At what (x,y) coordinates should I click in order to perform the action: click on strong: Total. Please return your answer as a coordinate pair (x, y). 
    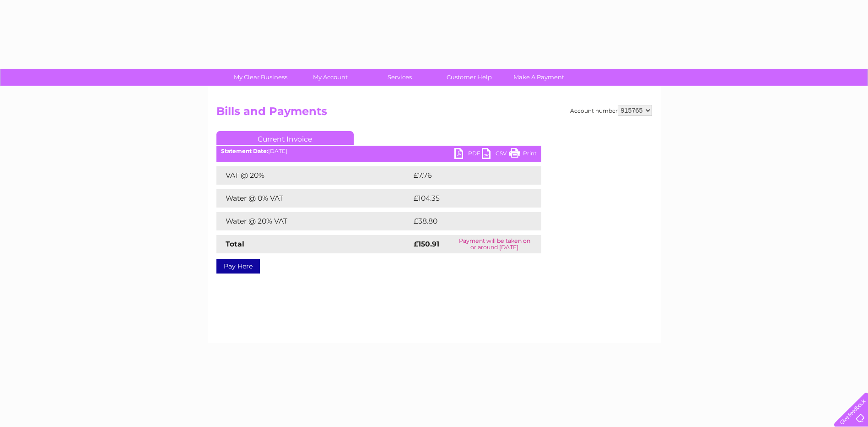
    Looking at the image, I should click on (234, 244).